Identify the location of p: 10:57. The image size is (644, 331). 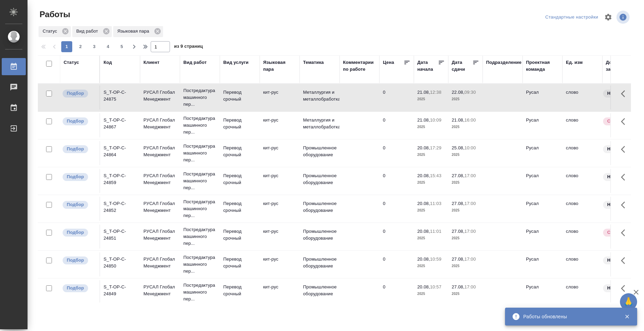
(436, 287).